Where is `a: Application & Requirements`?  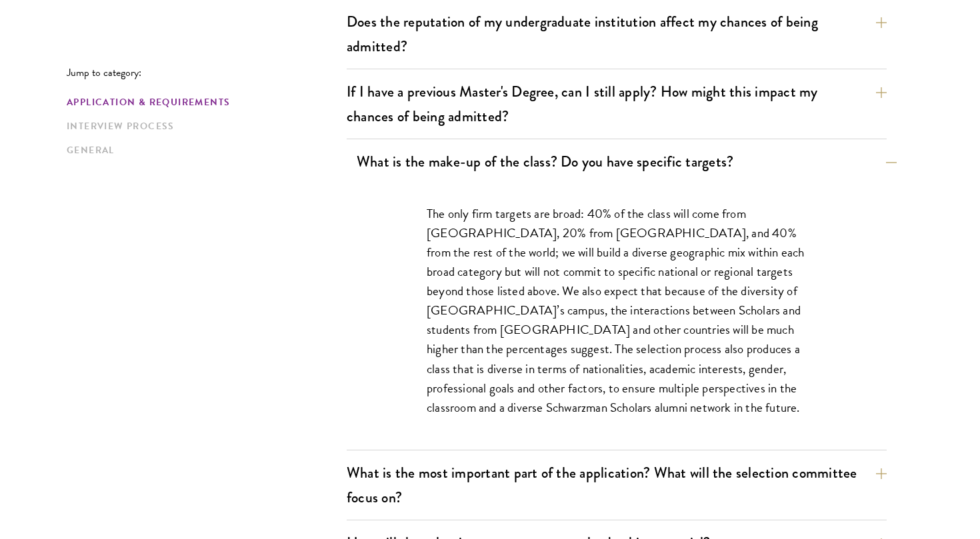
a: Application & Requirements is located at coordinates (203, 102).